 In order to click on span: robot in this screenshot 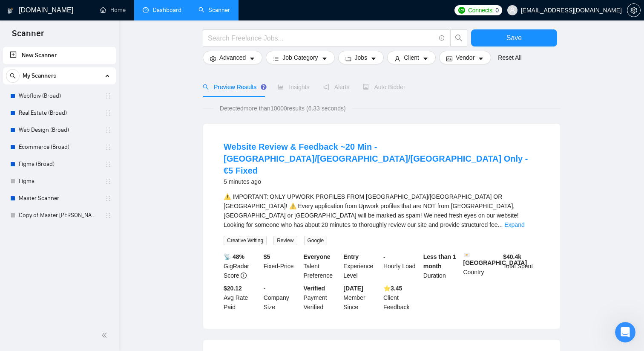, I will do `click(366, 87)`.